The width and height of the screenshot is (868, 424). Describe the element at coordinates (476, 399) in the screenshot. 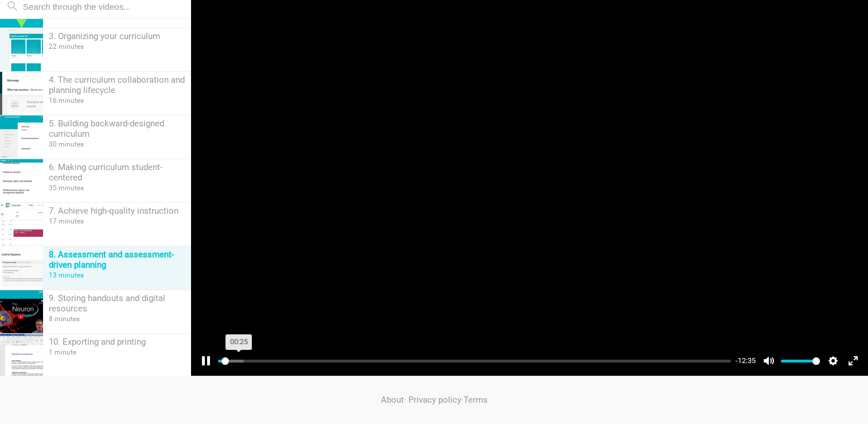

I see `a: Terms` at that location.